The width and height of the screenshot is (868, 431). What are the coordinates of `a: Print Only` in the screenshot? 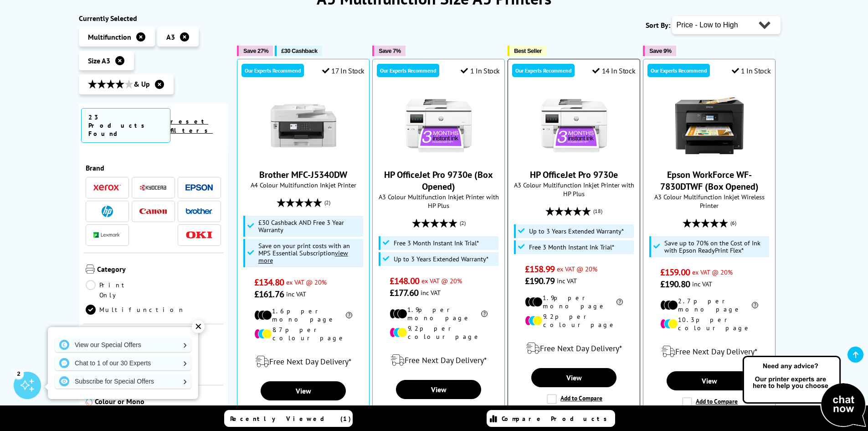 It's located at (119, 290).